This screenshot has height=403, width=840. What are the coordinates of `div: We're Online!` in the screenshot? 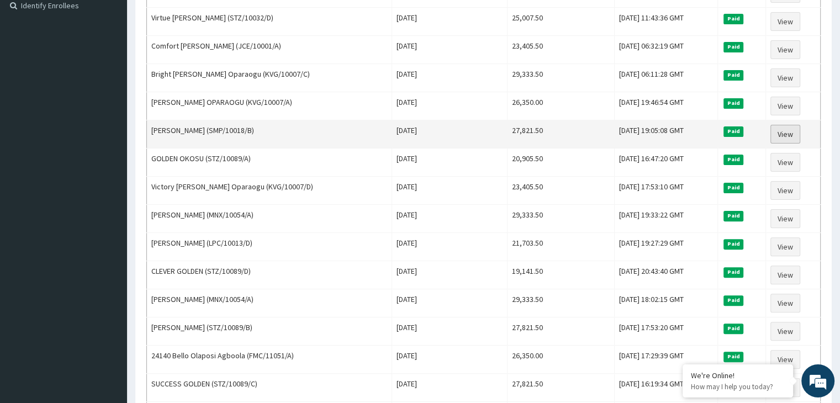 It's located at (738, 376).